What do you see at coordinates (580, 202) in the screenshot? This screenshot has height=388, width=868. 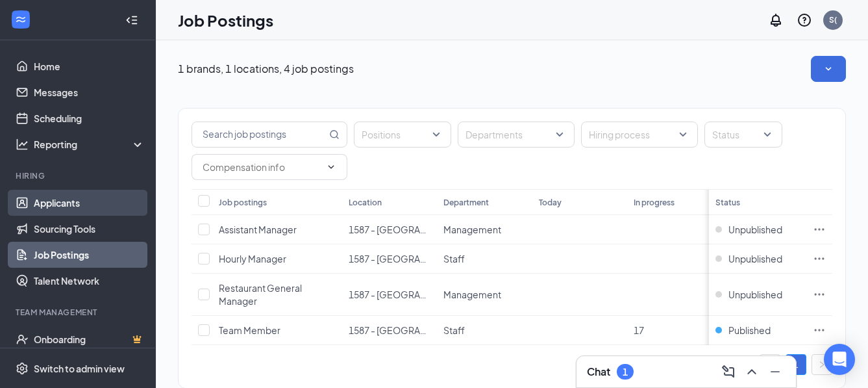 I see `th: Today` at bounding box center [580, 202].